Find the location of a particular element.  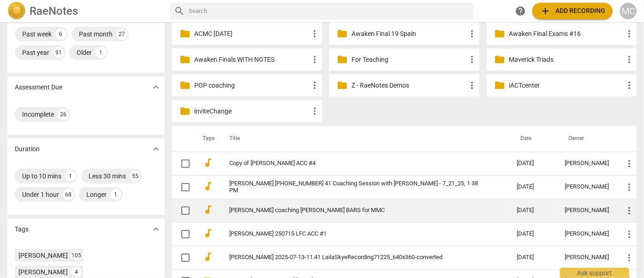

div: Incomplete is located at coordinates (38, 114).